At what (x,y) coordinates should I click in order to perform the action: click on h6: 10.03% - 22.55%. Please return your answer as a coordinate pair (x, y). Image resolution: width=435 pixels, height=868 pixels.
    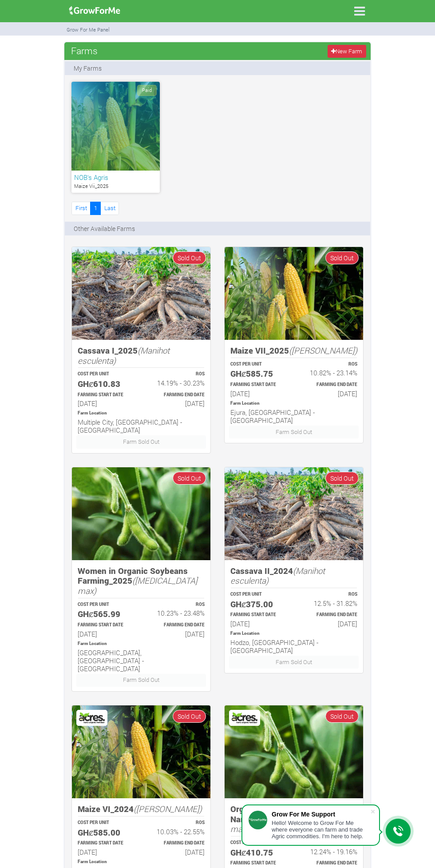
    Looking at the image, I should click on (177, 832).